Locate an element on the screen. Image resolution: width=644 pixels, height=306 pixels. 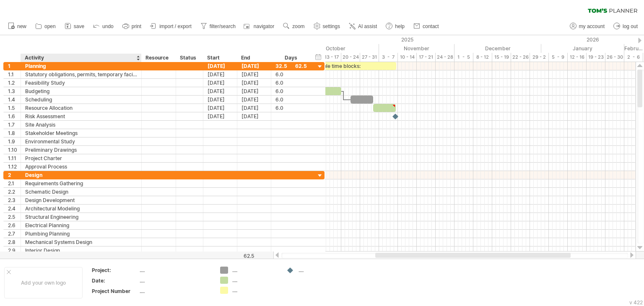
a: my account is located at coordinates (587, 26).